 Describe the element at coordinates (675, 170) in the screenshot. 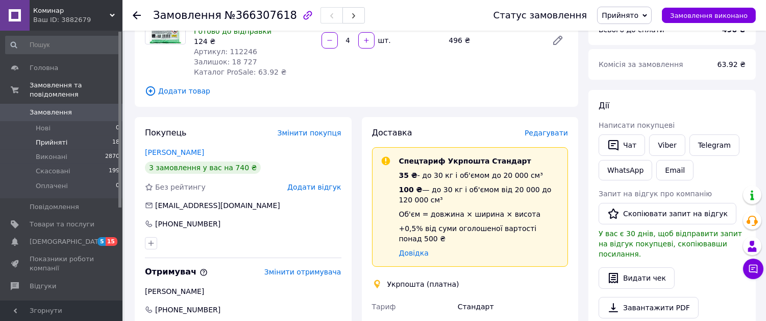

I see `button: Email` at that location.